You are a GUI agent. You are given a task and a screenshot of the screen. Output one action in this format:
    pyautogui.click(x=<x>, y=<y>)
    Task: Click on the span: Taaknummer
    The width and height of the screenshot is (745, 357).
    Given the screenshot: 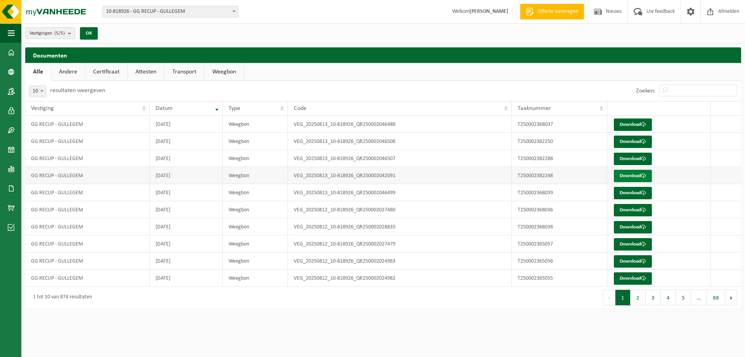 What is the action you would take?
    pyautogui.click(x=535, y=108)
    